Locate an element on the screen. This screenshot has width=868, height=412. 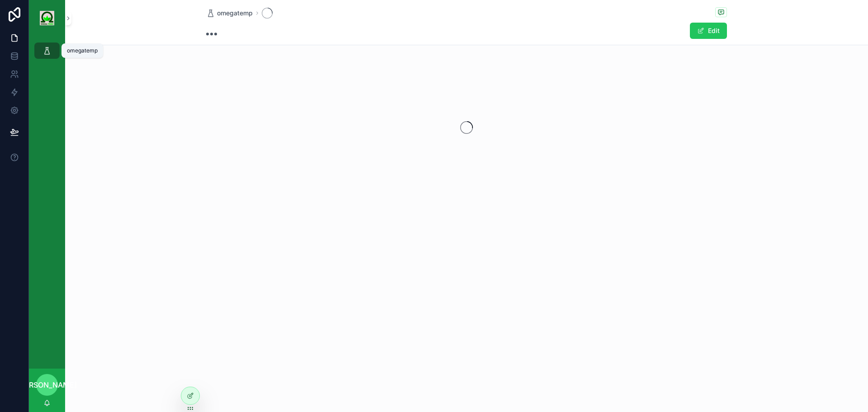
button: Edit is located at coordinates (708, 30).